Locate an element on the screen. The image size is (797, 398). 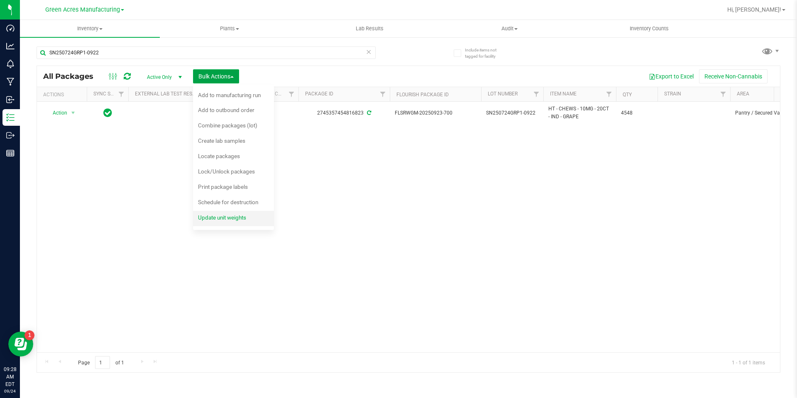
a: Flourish Package ID is located at coordinates (422, 95).